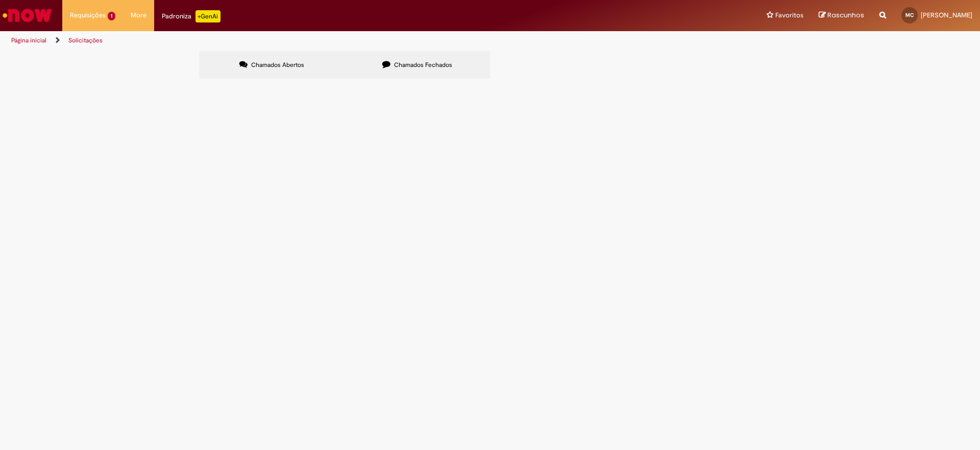  Describe the element at coordinates (423, 65) in the screenshot. I see `span: Chamados Fechados` at that location.